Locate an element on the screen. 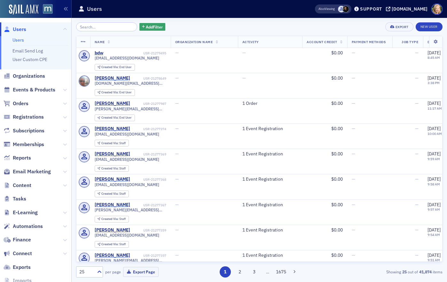 This screenshot has height=282, width=447. time: 9:51 AM is located at coordinates (434, 260).